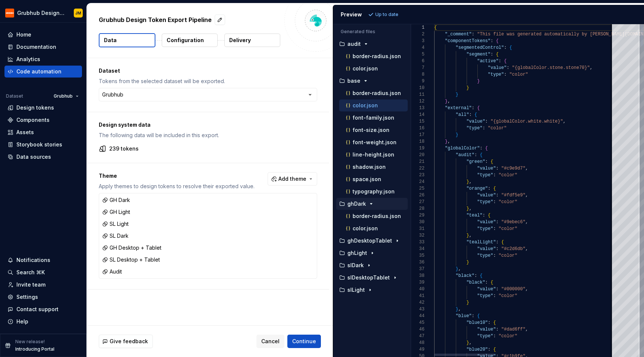 This screenshot has width=644, height=357. I want to click on div: 32, so click(418, 235).